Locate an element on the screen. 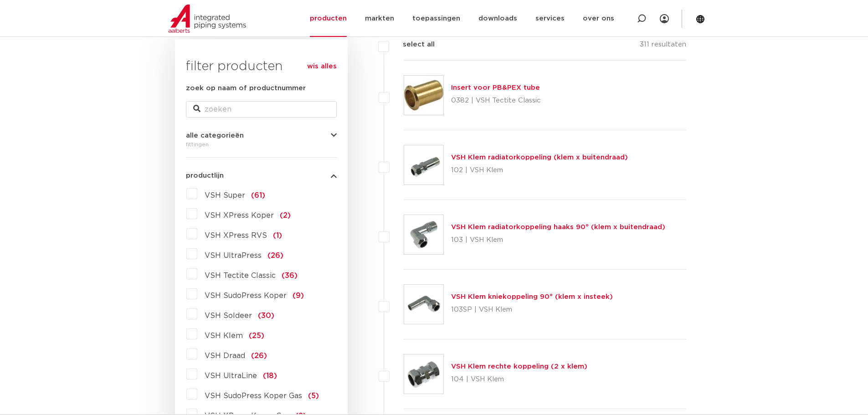 The width and height of the screenshot is (868, 415). span: VSH XPress RVS is located at coordinates (236, 235).